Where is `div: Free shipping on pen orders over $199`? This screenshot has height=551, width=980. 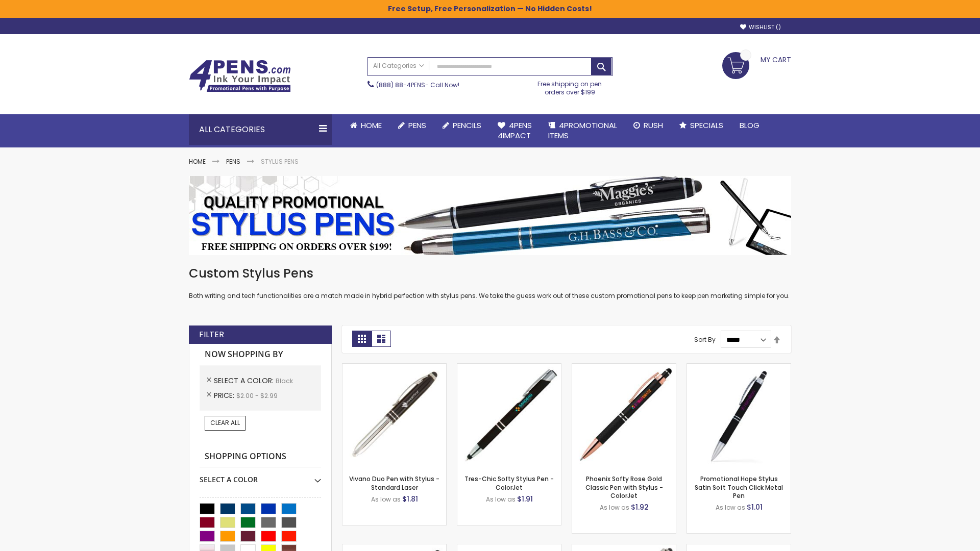
div: Free shipping on pen orders over $199 is located at coordinates (570, 86).